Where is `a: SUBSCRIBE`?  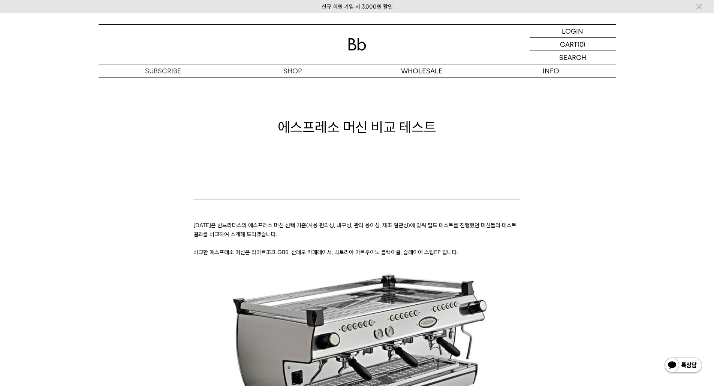
a: SUBSCRIBE is located at coordinates (163, 71).